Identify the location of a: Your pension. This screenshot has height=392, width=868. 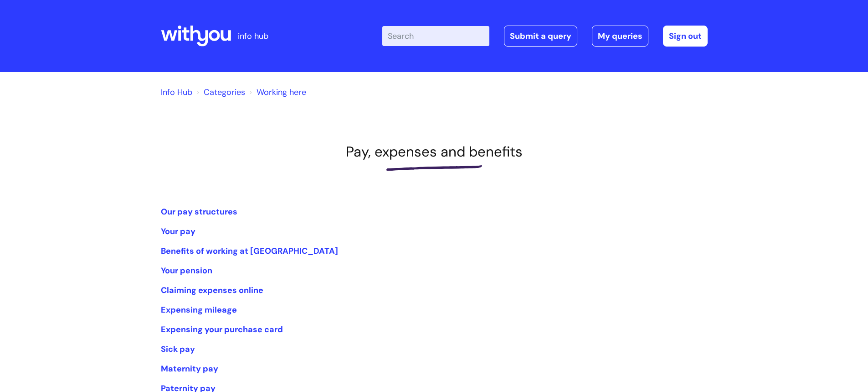
(186, 271).